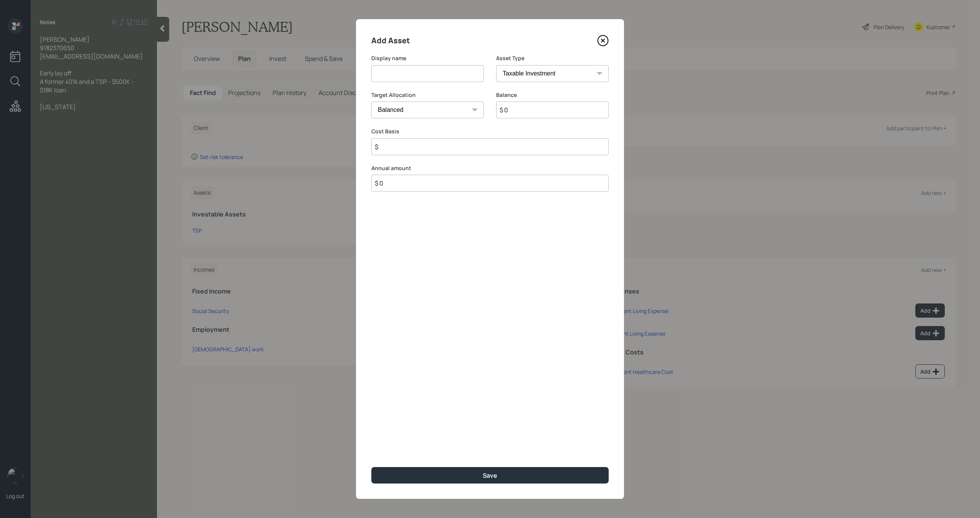  Describe the element at coordinates (552, 95) in the screenshot. I see `label: Balance` at that location.